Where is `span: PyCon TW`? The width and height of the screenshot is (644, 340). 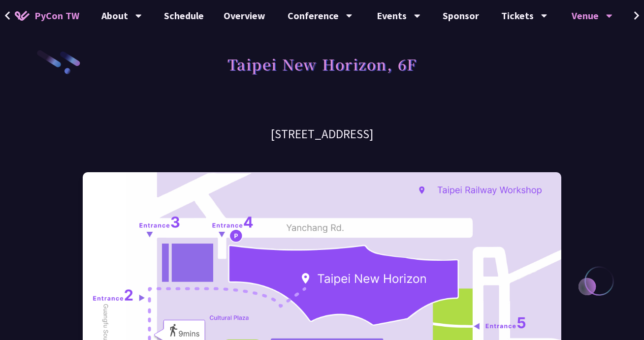 span: PyCon TW is located at coordinates (57, 16).